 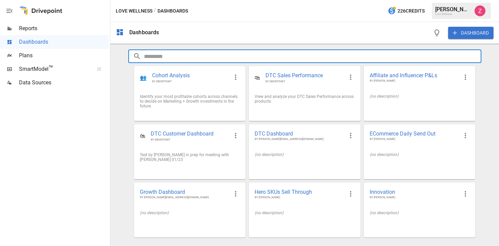 What do you see at coordinates (304, 76) in the screenshot?
I see `span: DTC Sales Performance` at bounding box center [304, 76].